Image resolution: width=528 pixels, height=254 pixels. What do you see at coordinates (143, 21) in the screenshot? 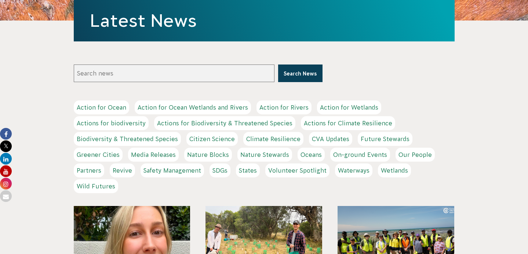
I see `a: Latest News` at bounding box center [143, 21].